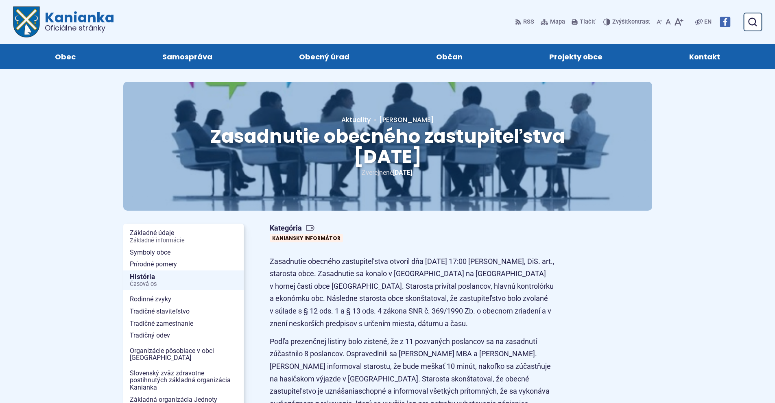 The image size is (775, 403). Describe the element at coordinates (553, 22) in the screenshot. I see `a: Mapa` at that location.